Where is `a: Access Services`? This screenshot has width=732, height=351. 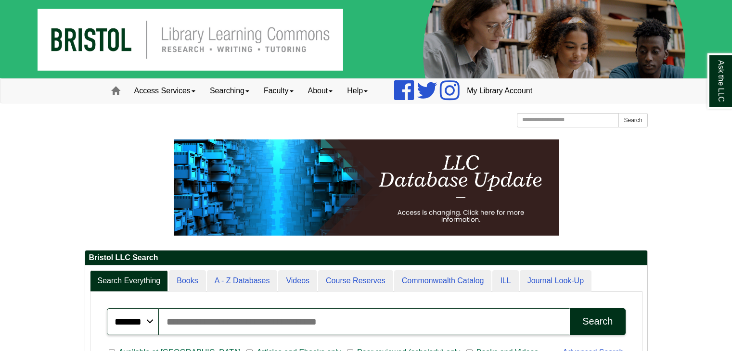 a: Access Services is located at coordinates (164, 91).